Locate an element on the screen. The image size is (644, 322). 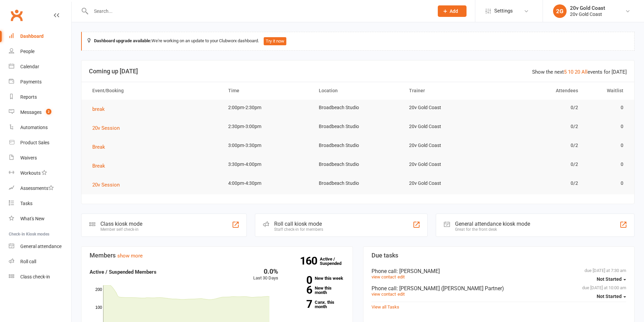
a: Automations is located at coordinates (40, 128).